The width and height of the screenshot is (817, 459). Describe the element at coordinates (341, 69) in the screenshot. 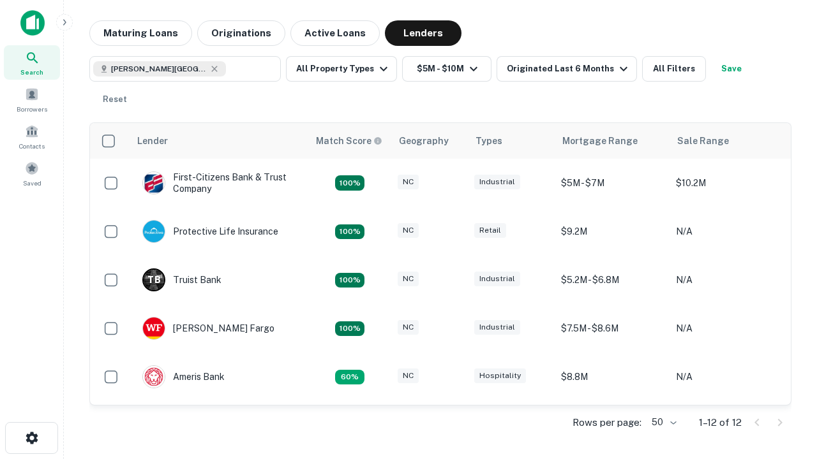

I see `button: All Property Types` at that location.